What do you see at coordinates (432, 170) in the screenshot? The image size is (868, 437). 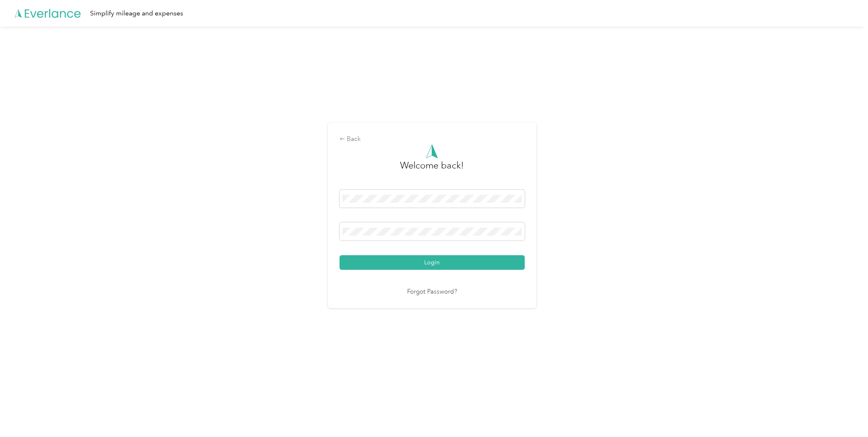 I see `h3: greeting` at bounding box center [432, 170].